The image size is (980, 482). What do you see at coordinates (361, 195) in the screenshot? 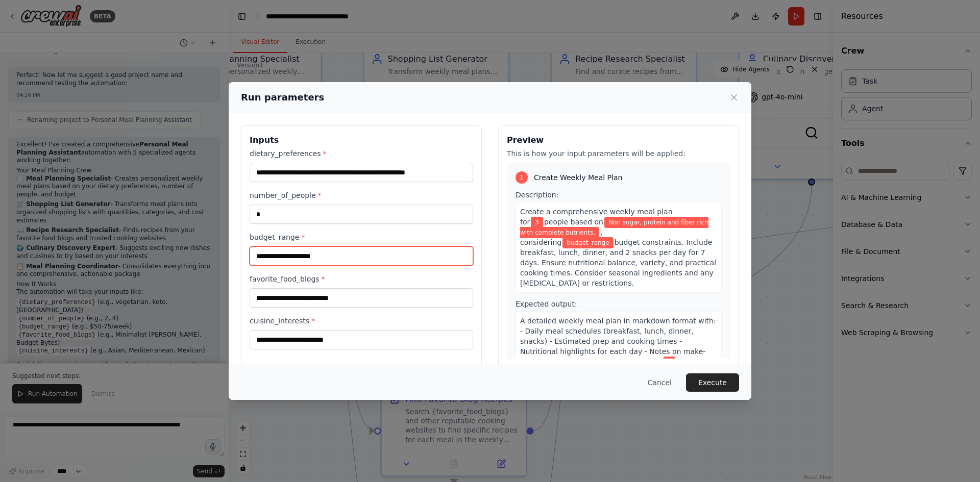
I see `label: number_of_people` at bounding box center [361, 195].